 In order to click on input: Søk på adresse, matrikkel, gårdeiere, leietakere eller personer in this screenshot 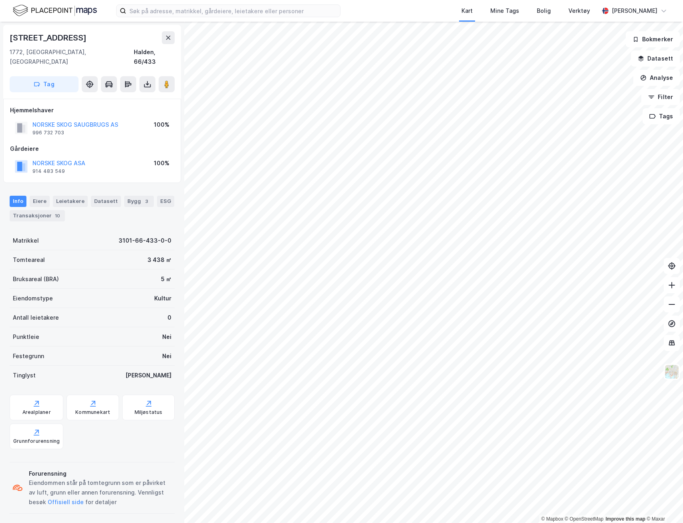, I will do `click(233, 11)`.